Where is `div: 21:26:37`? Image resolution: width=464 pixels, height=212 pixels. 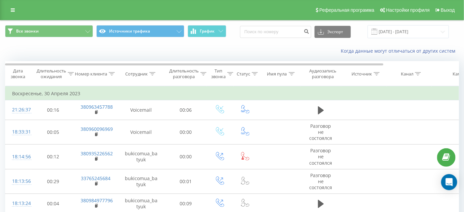 div: 21:26:37 is located at coordinates (19, 110).